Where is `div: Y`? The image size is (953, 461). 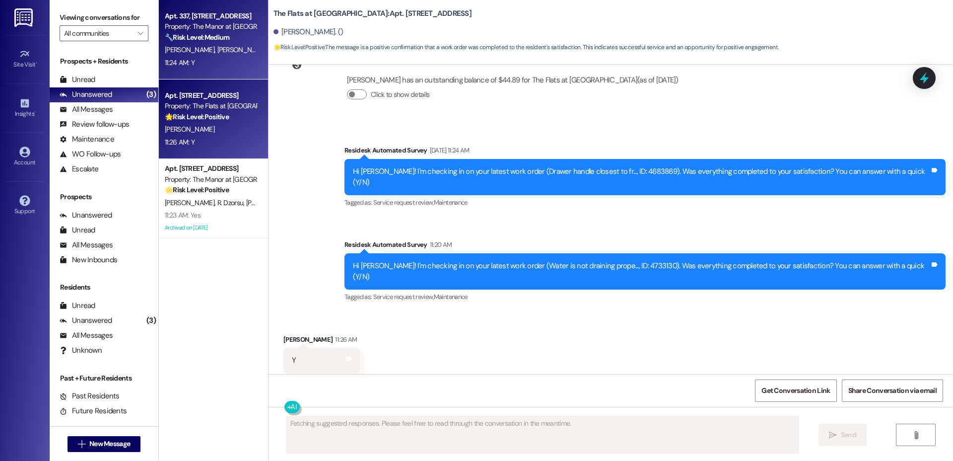 div: Y is located at coordinates (294, 360).